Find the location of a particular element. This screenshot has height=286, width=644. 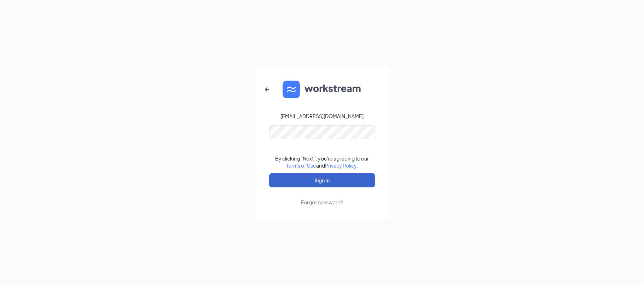

a: Forgot password? is located at coordinates (322, 197).